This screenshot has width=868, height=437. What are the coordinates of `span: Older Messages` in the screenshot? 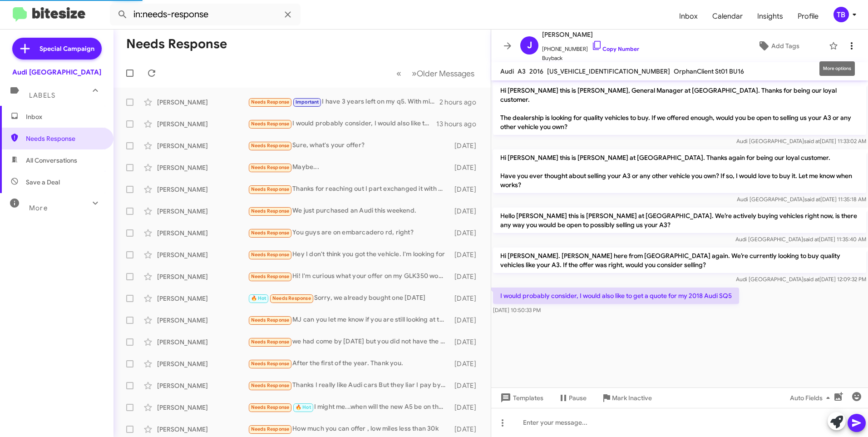 It's located at (446, 73).